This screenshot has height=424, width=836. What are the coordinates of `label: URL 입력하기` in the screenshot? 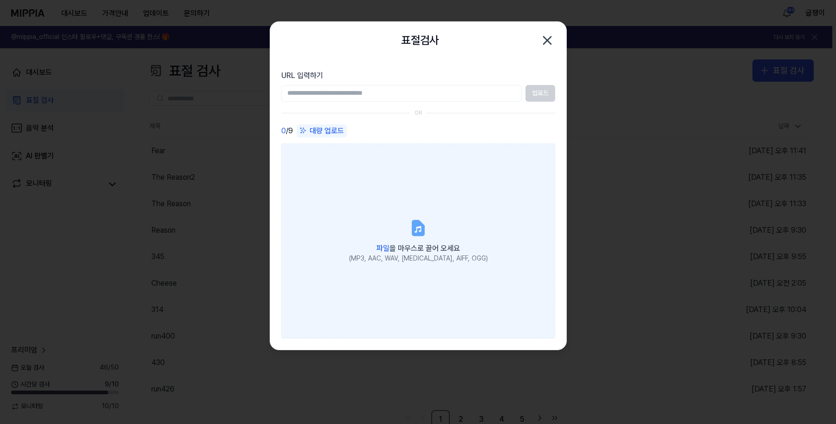 It's located at (418, 76).